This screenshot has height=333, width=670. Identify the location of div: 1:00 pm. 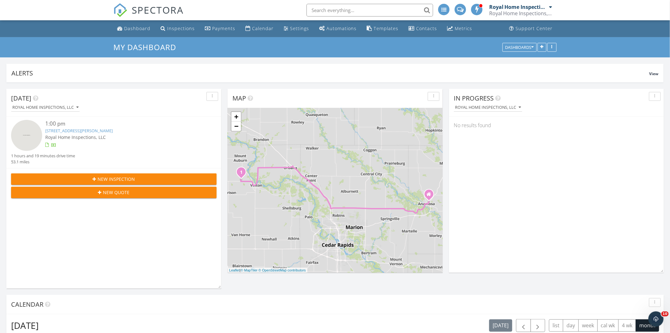
(122, 124).